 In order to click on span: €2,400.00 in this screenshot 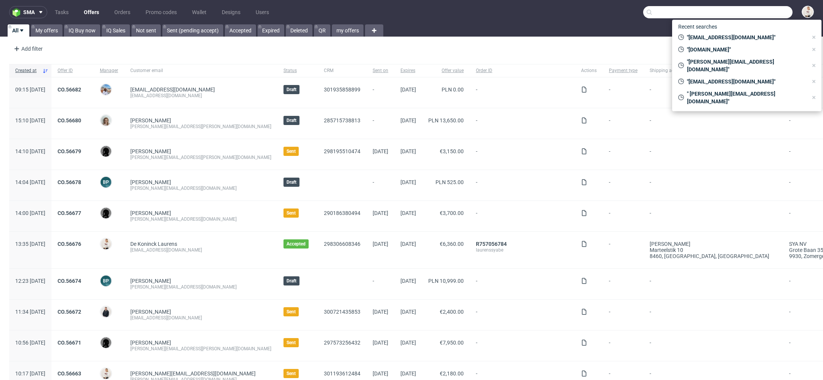, I will do `click(452, 312)`.